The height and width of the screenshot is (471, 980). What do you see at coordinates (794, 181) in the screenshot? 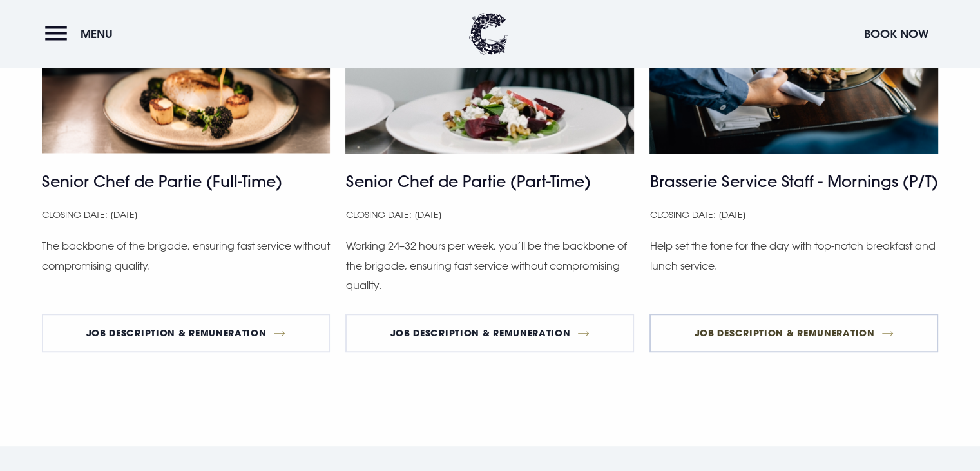
I see `h4: Brasserie Service Staff - Mornings (P/T)` at bounding box center [794, 181].